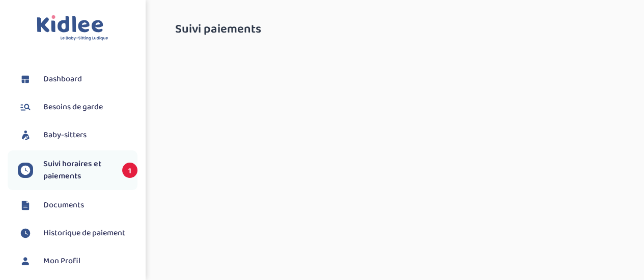  I want to click on span: Suivi paiements, so click(218, 29).